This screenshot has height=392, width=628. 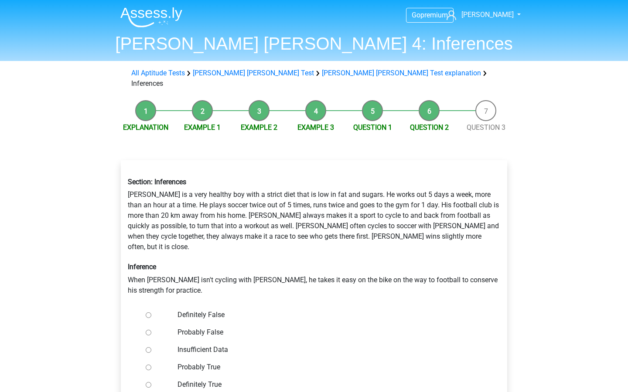 What do you see at coordinates (158, 73) in the screenshot?
I see `a: All Aptitude Tests` at bounding box center [158, 73].